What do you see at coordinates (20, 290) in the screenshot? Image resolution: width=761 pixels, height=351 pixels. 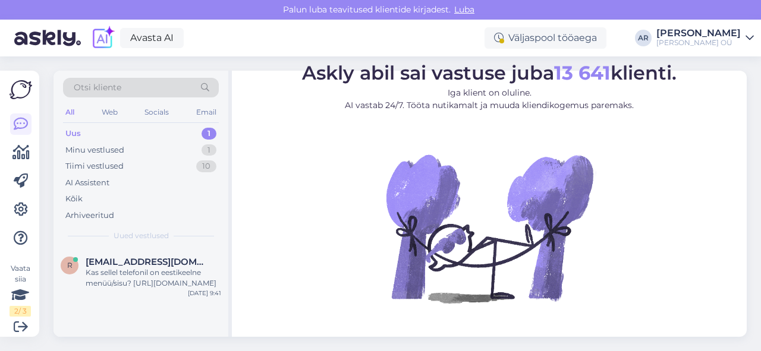 I see `div: Vaata siia` at bounding box center [20, 290].